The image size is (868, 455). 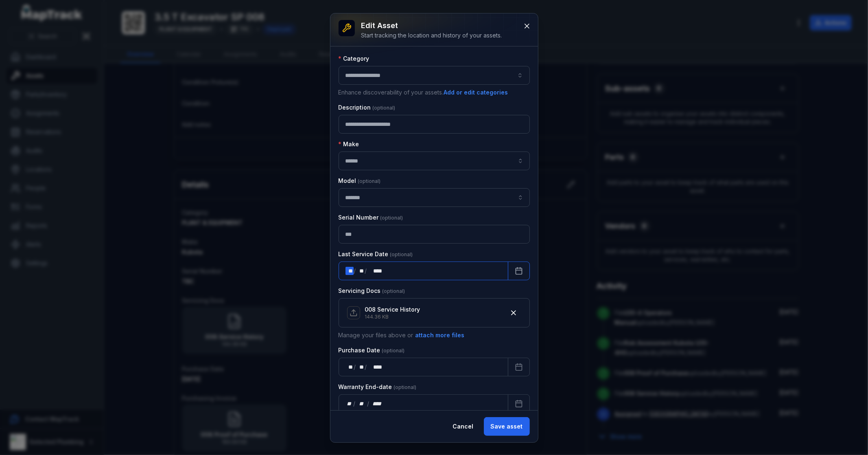 I want to click on label: Last Service Date, so click(x=375, y=255).